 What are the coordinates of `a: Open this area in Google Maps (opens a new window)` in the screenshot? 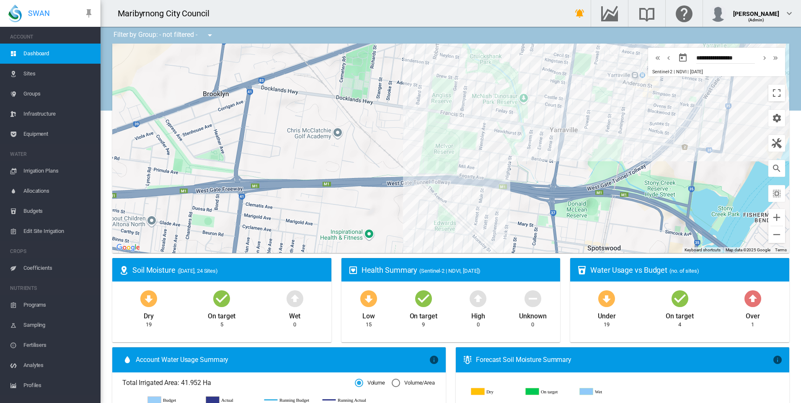 It's located at (128, 248).